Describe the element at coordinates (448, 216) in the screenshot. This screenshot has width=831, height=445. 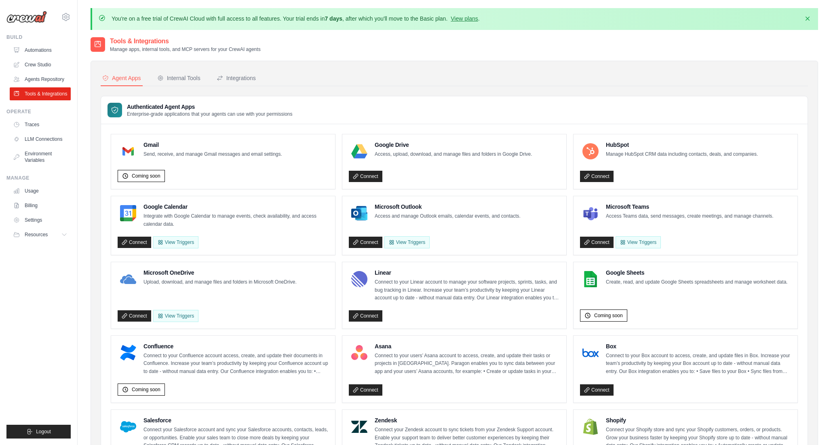
I see `p: Access and manage Outlook emails, calendar events, and contacts.` at that location.